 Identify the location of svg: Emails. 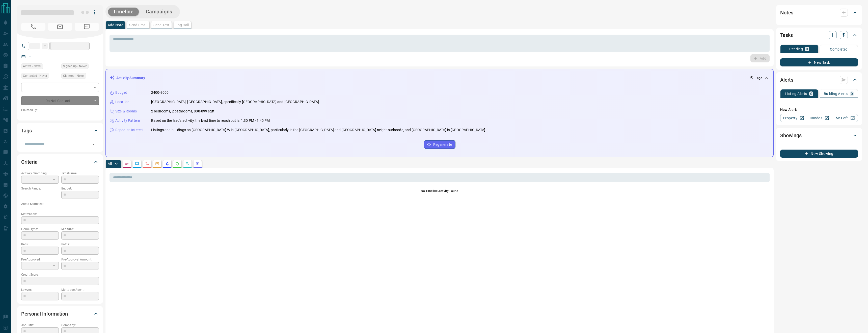
(157, 164).